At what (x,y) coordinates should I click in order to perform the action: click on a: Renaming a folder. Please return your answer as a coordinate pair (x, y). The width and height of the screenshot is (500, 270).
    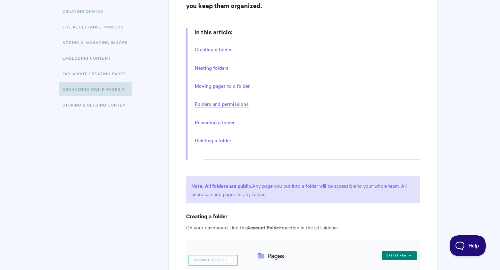
    Looking at the image, I should click on (215, 123).